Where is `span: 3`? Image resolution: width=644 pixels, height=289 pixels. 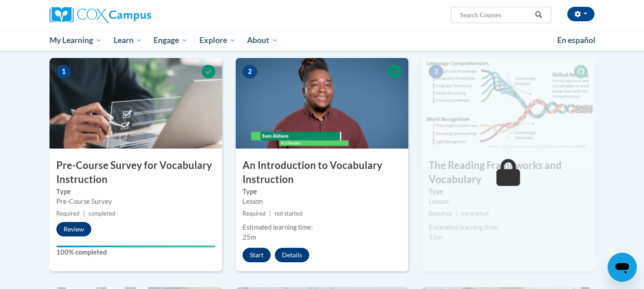
span: 3 is located at coordinates (436, 72).